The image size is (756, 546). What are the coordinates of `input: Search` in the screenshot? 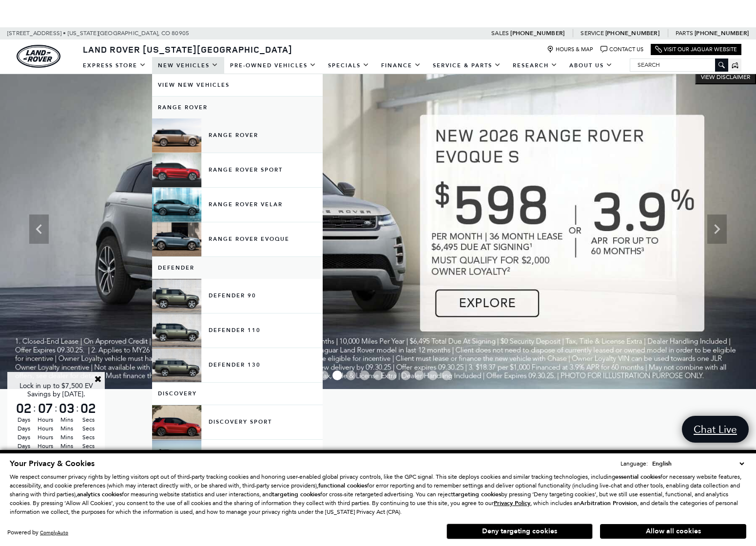 It's located at (679, 65).